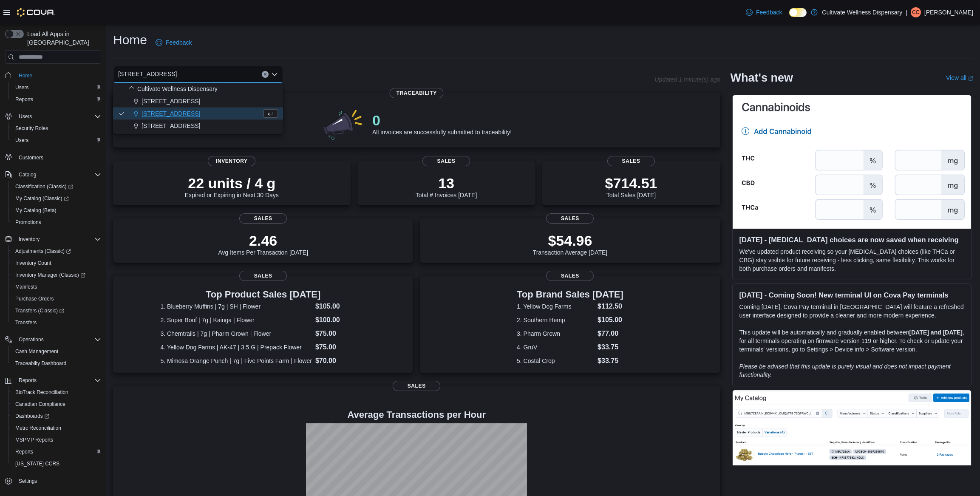 The width and height of the screenshot is (980, 496). What do you see at coordinates (36, 210) in the screenshot?
I see `a: My Catalog (Beta)` at bounding box center [36, 210].